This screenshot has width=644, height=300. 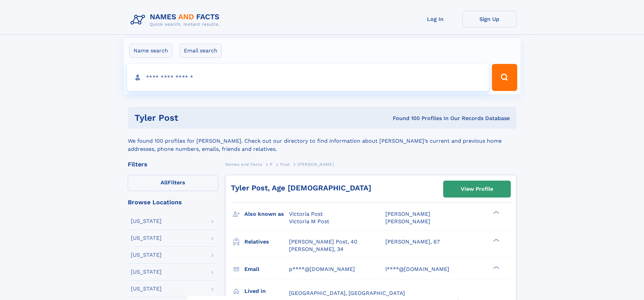 I want to click on a: Log In, so click(x=435, y=19).